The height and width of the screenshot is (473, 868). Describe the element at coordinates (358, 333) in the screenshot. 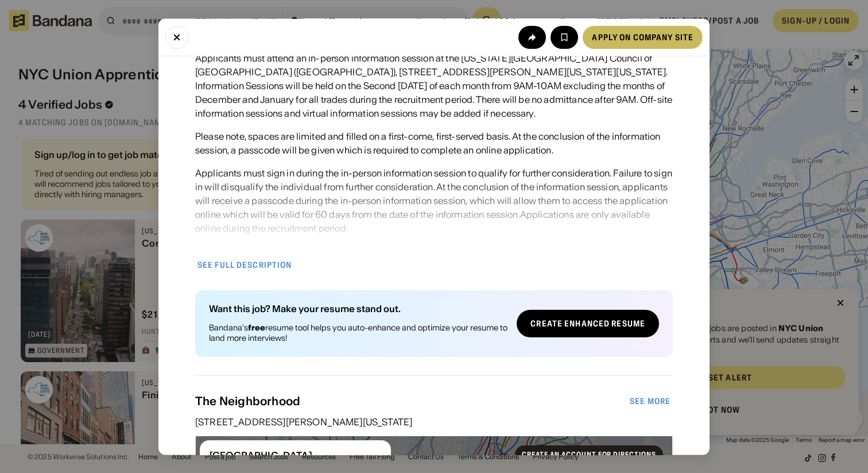

I see `div: Bandana's resume tool helps you auto-enhance and optimize your resume to land more interviews!` at that location.